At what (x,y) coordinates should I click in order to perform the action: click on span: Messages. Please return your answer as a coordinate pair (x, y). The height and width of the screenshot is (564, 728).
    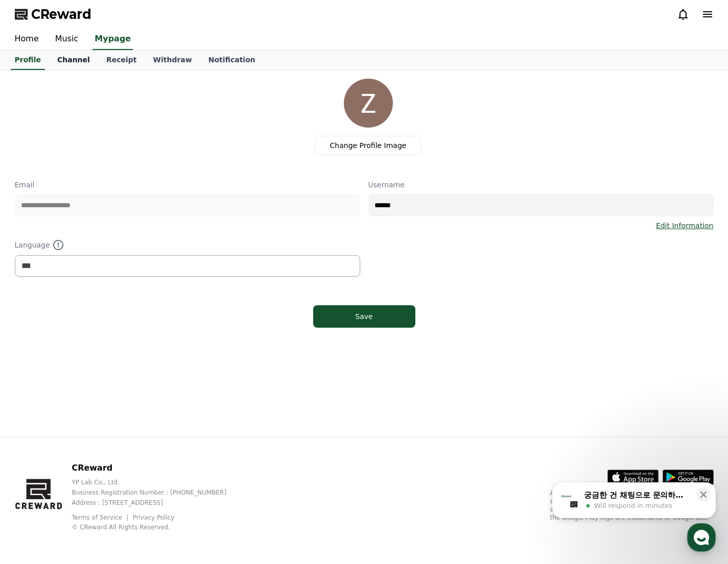
    Looking at the image, I should click on (100, 344).